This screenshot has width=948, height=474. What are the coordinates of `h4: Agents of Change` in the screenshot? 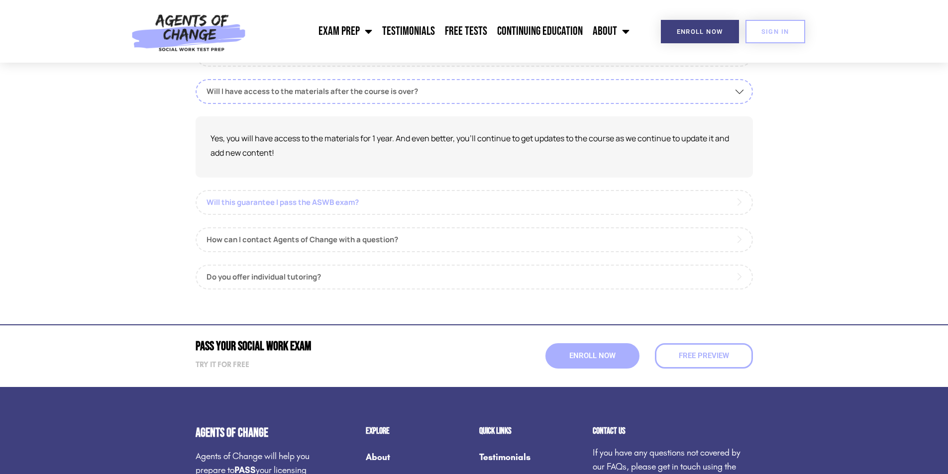 It's located at (256, 433).